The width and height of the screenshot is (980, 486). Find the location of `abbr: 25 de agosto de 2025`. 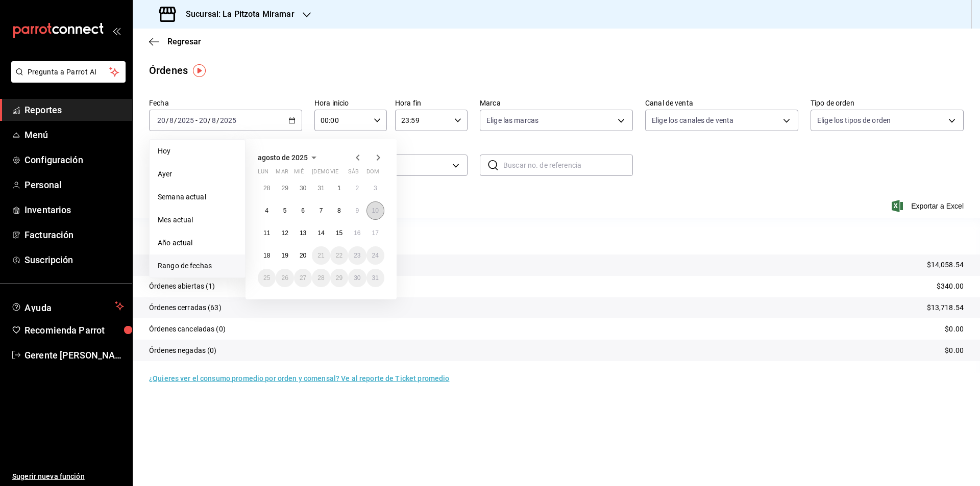

abbr: 25 de agosto de 2025 is located at coordinates (266, 278).